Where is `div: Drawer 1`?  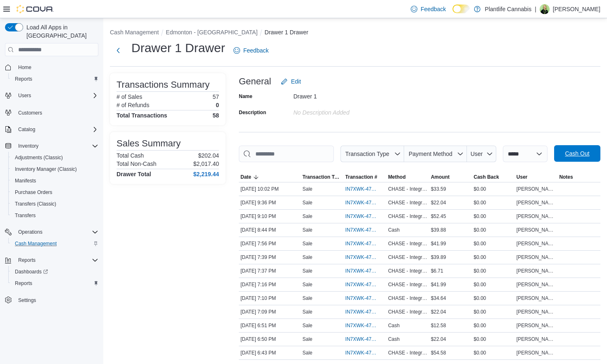
div: Drawer 1 is located at coordinates (348, 95).